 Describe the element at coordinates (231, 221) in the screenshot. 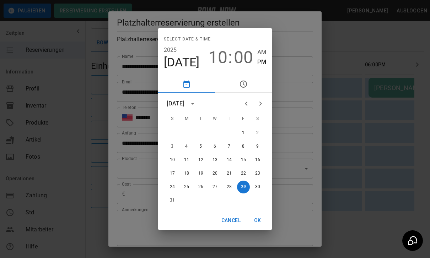

I see `button: Cancel` at that location.